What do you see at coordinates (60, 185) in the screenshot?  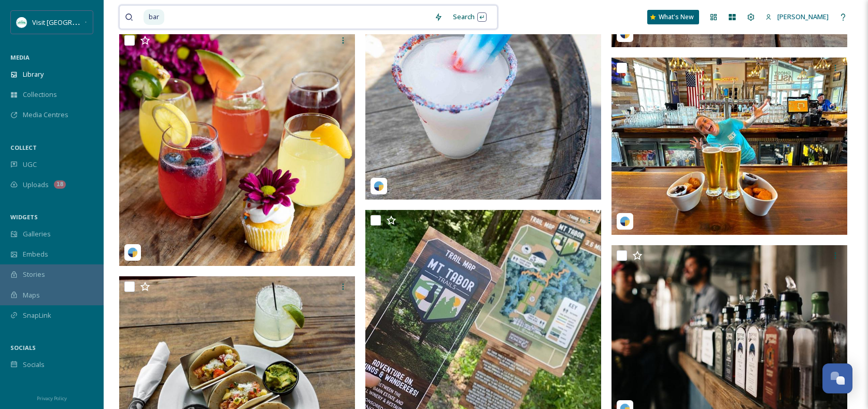 I see `div: 18` at bounding box center [60, 185].